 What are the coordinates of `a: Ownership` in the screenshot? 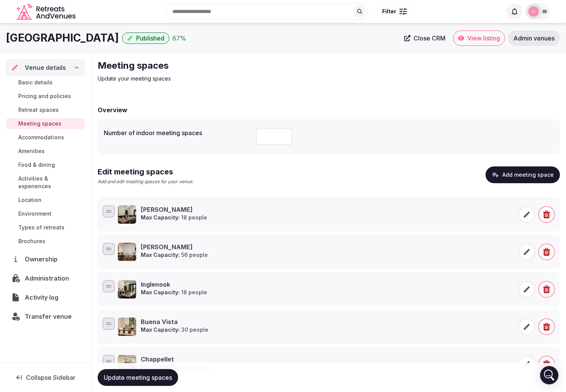 It's located at (45, 259).